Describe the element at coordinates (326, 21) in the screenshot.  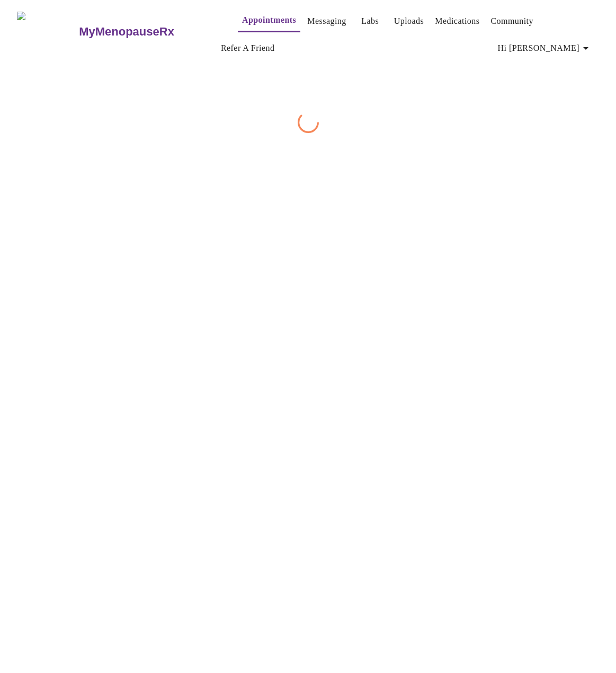
I see `a: Messaging` at that location.